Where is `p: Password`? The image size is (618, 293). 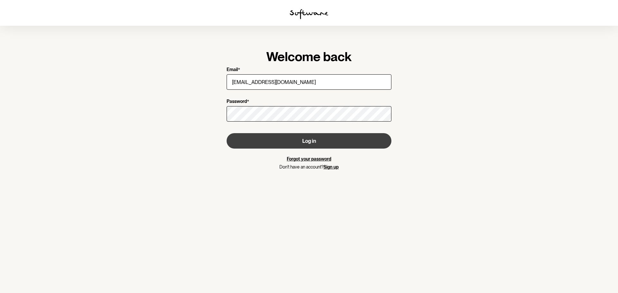
p: Password is located at coordinates (237, 102).